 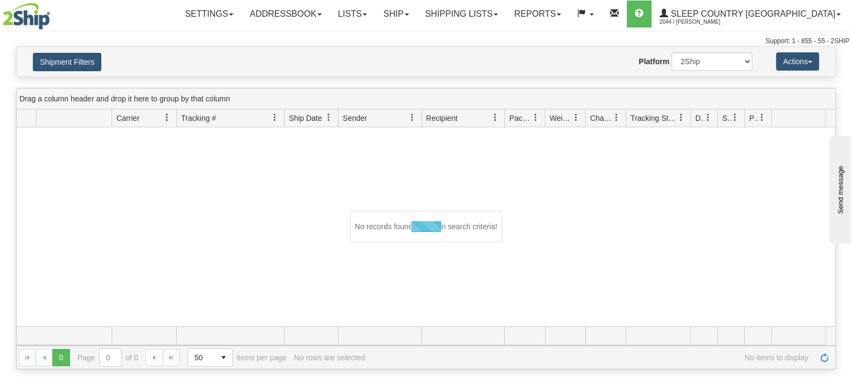 What do you see at coordinates (426, 41) in the screenshot?
I see `div: Support: 1 - 855 - 55 - 2SHIP` at bounding box center [426, 41].